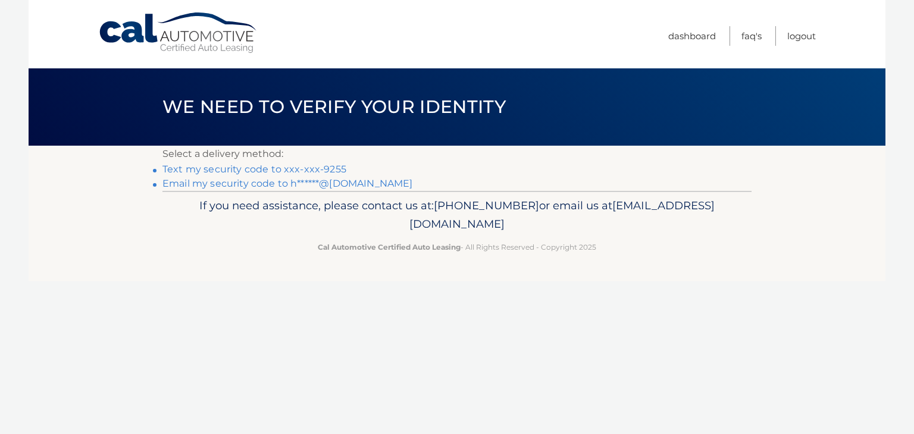 This screenshot has width=914, height=434. I want to click on a: FAQ's, so click(752, 36).